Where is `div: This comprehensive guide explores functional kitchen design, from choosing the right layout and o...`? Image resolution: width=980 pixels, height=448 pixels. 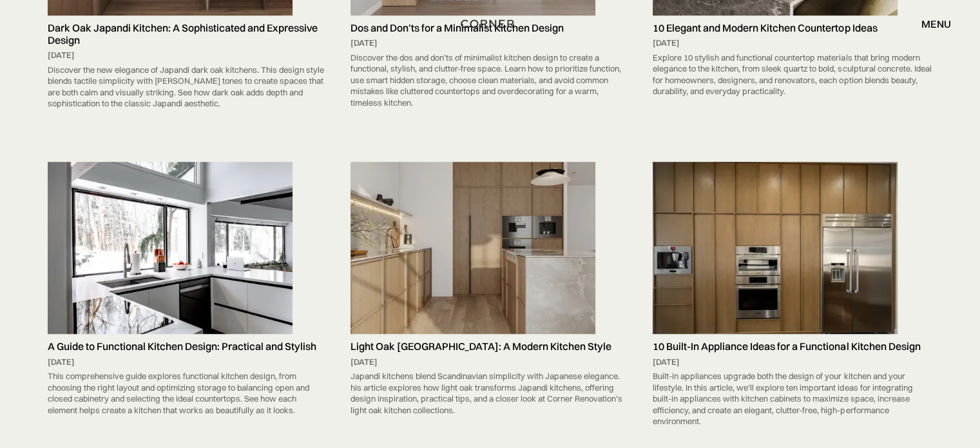
div: This comprehensive guide explores functional kitchen design, from choosing the right layout and o... is located at coordinates (187, 393).